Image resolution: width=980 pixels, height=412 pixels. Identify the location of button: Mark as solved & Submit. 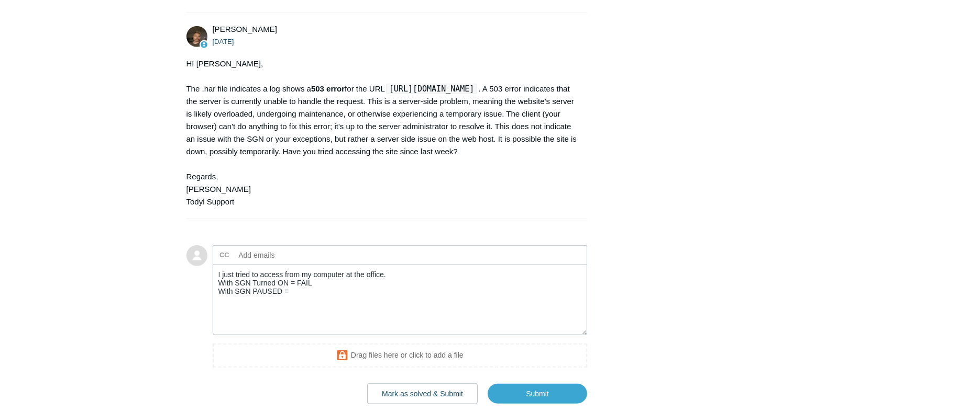
(422, 394).